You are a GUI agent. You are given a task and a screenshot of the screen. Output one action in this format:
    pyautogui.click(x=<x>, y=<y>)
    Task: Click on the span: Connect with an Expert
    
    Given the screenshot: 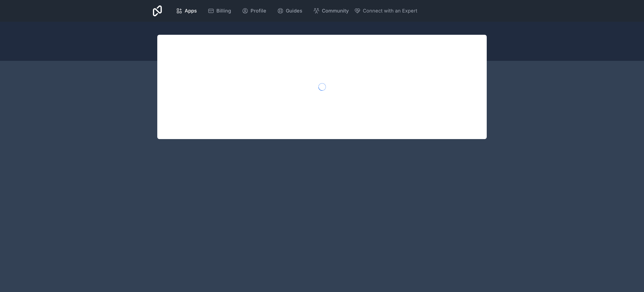 What is the action you would take?
    pyautogui.click(x=390, y=11)
    